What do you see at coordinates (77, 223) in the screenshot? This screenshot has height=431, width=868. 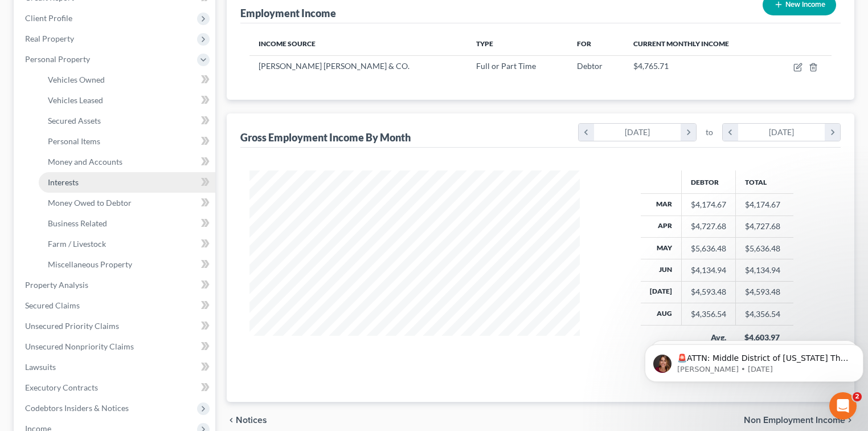 I see `span: Business Related` at bounding box center [77, 223].